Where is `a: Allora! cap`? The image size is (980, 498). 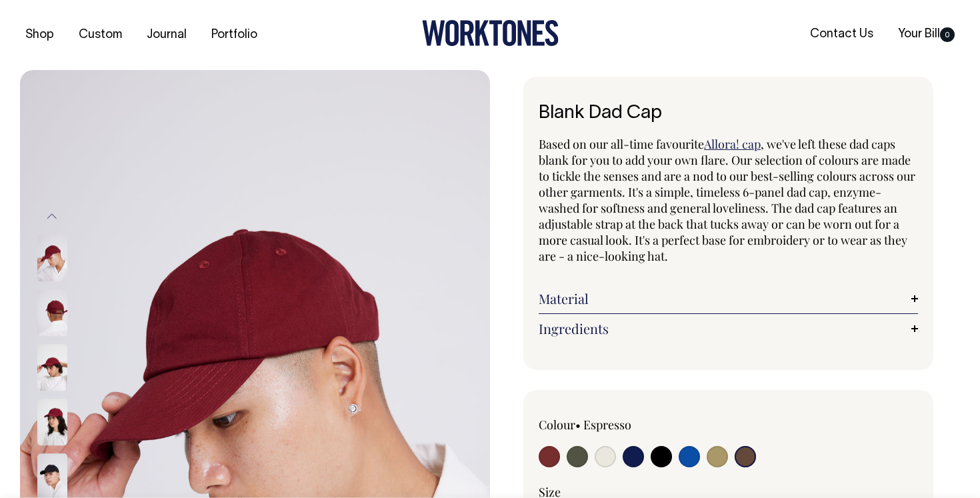 a: Allora! cap is located at coordinates (732, 144).